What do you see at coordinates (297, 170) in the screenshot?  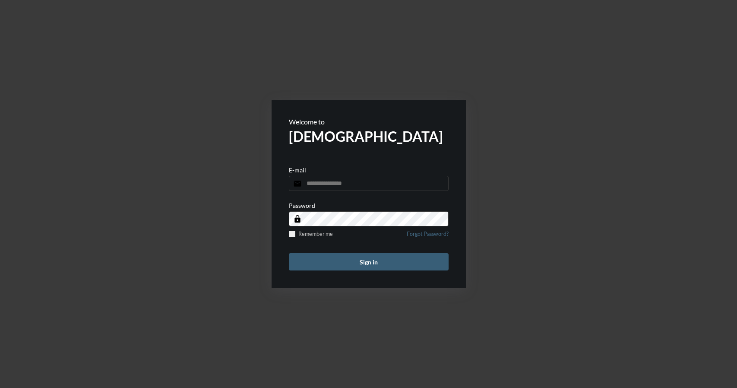 I see `p: E-mail` at bounding box center [297, 170].